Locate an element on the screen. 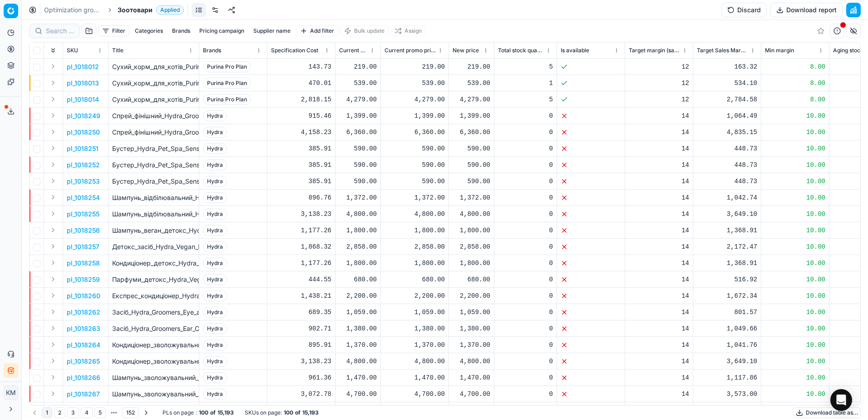 The height and width of the screenshot is (420, 868). p: Бустер_Hydra_Pet_Spa_Senses_Fort_Booster_Serenity_для_інтенсивного_зміцнення,_відновлення_шкіри_т... is located at coordinates (153, 165).